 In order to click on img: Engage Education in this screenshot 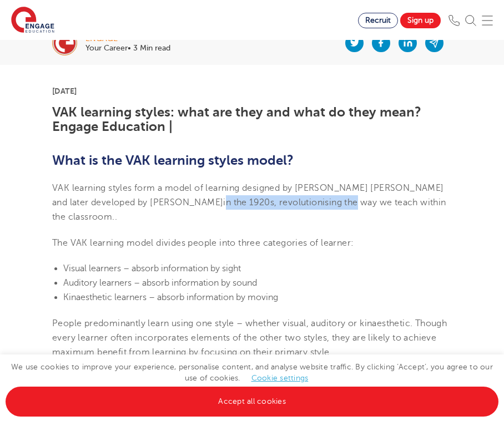, I will do `click(32, 21)`.